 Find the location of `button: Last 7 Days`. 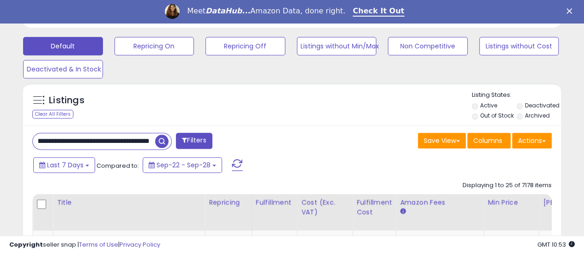

button: Last 7 Days is located at coordinates (64, 165).